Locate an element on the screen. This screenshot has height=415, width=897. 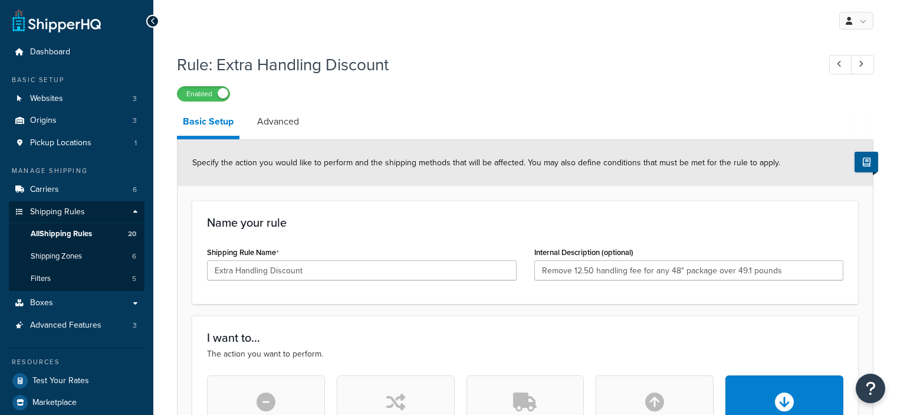
li: Test Your Rates is located at coordinates (77, 380).